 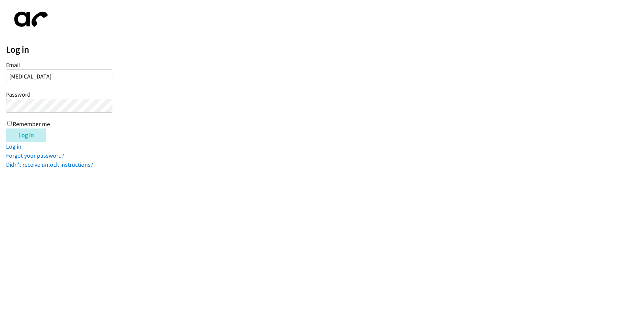 What do you see at coordinates (14, 146) in the screenshot?
I see `a: Log in` at bounding box center [14, 146].